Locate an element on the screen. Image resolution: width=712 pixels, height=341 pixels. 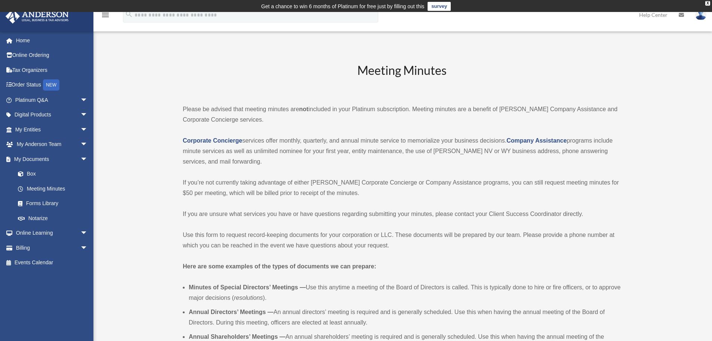
strong: Corporate Concierge is located at coordinates (212, 140).